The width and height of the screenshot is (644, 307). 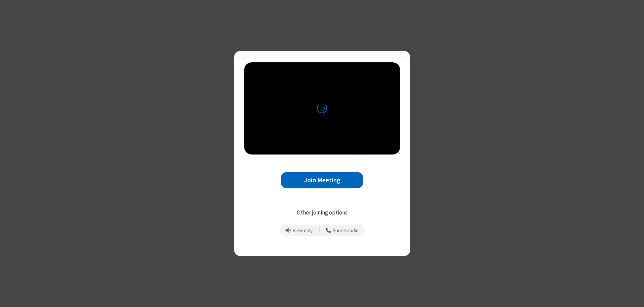 What do you see at coordinates (346, 230) in the screenshot?
I see `span: Phone audio` at bounding box center [346, 230].